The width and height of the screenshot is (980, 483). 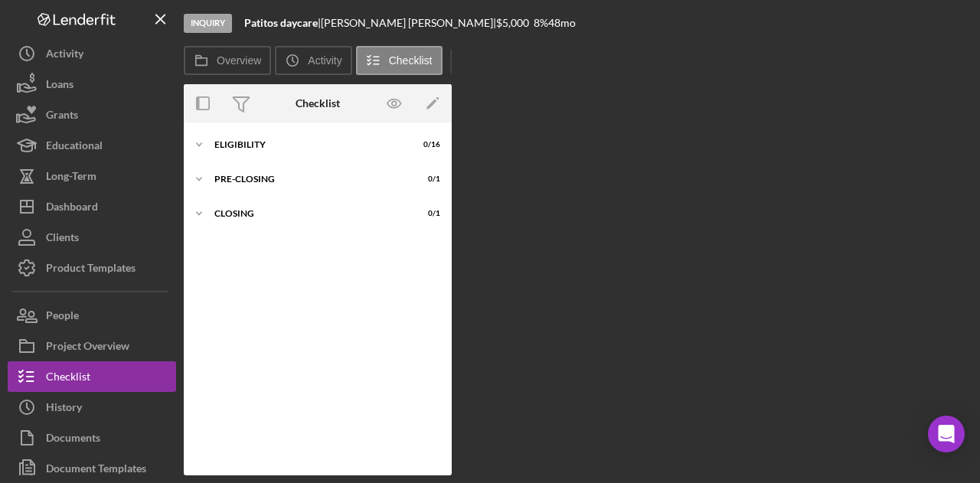 I want to click on a: People, so click(x=91, y=316).